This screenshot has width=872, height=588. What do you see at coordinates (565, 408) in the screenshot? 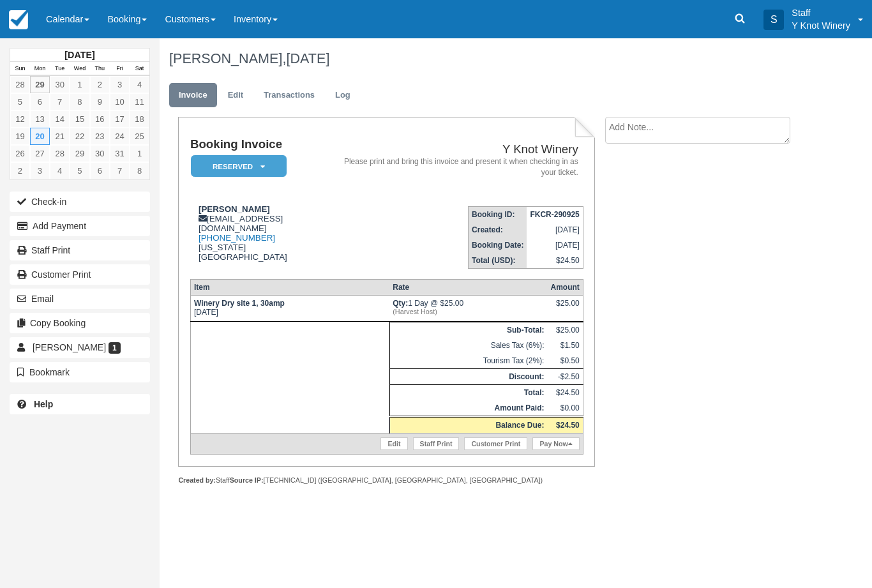
I see `td: $0.00` at bounding box center [565, 408].